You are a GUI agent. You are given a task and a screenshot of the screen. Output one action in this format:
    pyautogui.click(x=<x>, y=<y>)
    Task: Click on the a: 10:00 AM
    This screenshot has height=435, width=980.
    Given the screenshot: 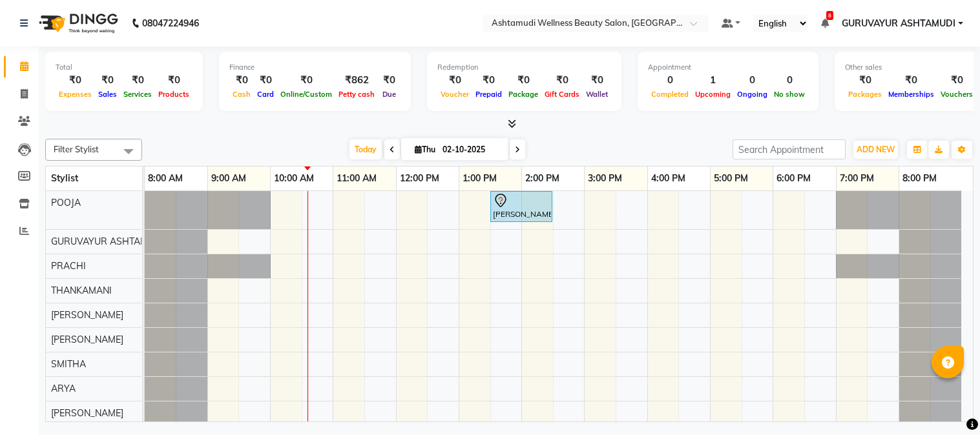 What is the action you would take?
    pyautogui.click(x=294, y=179)
    